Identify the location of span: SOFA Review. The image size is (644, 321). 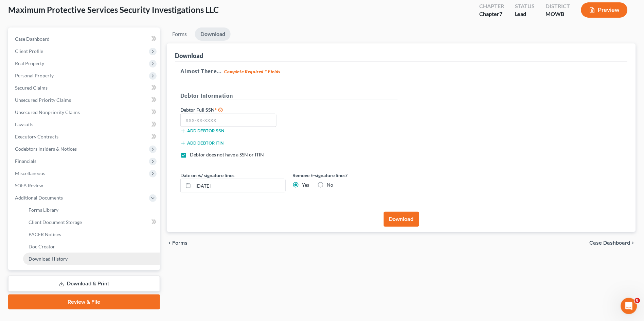
(29, 186).